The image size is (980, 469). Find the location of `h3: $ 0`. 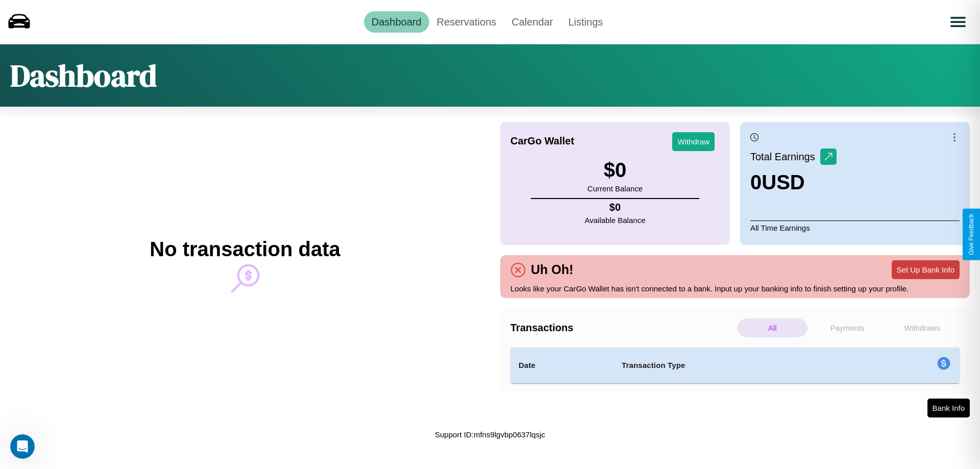

h3: $ 0 is located at coordinates (615, 170).